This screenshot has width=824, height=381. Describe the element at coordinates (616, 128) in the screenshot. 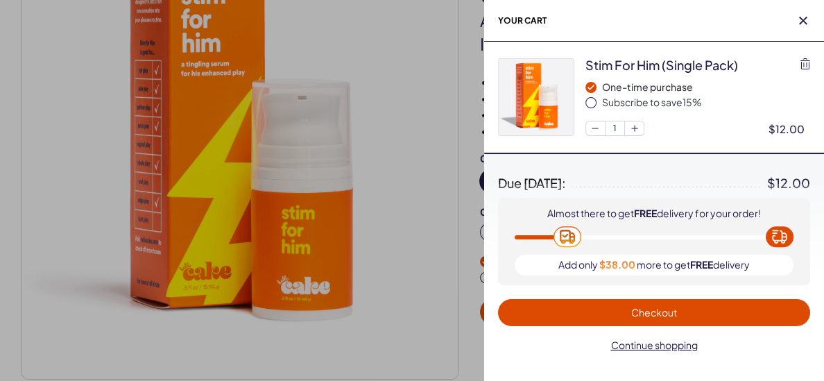

I see `span: 1` at that location.